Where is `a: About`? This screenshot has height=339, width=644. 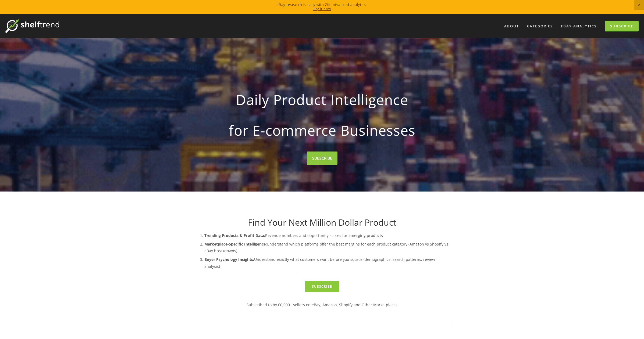
a: About is located at coordinates (511, 26).